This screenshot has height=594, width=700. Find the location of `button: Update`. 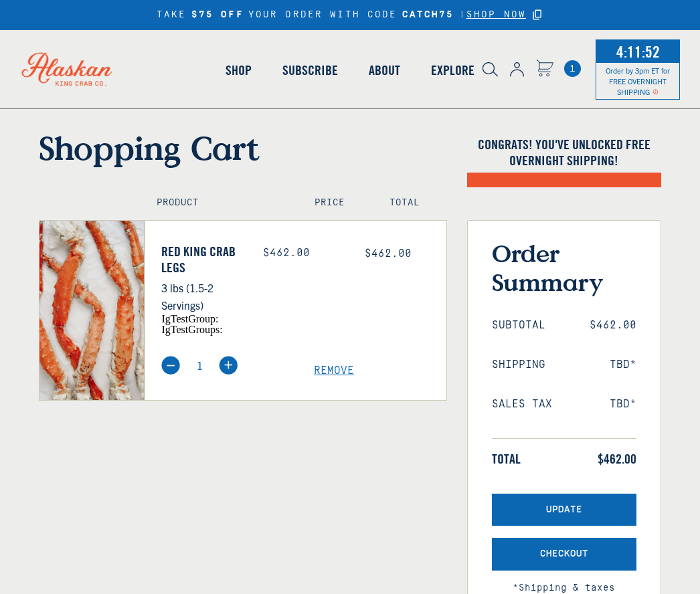

button: Update is located at coordinates (564, 509).